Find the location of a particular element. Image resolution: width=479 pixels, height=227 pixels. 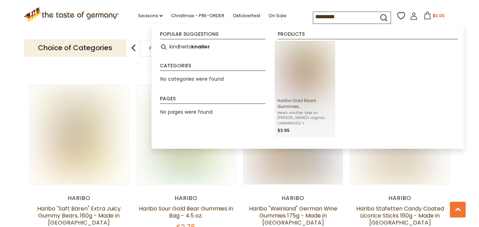

span: No pages were found is located at coordinates (186, 112).